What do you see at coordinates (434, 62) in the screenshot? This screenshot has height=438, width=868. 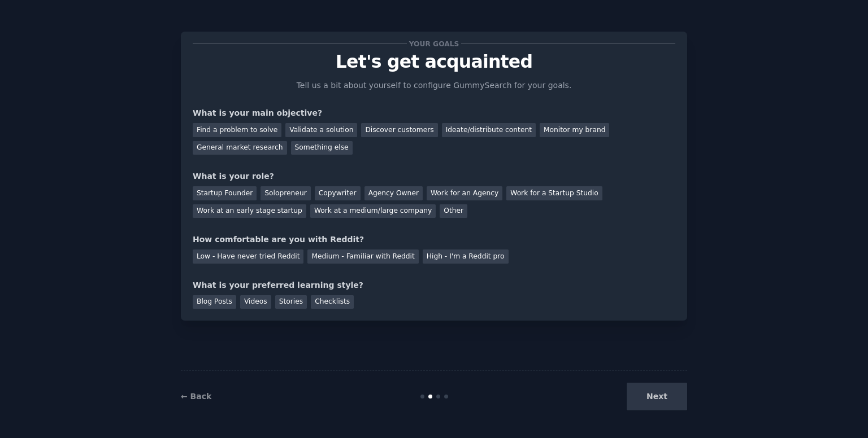 I see `p: Let's get acquainted` at bounding box center [434, 62].